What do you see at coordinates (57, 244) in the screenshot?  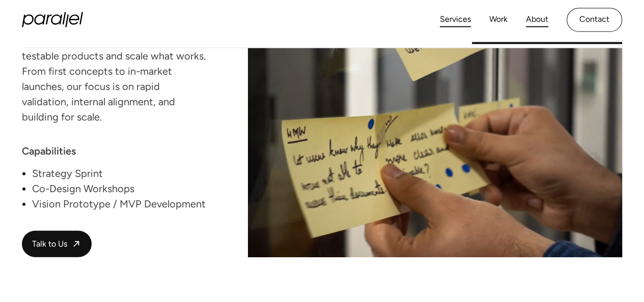 I see `button: Talk to Us` at bounding box center [57, 244].